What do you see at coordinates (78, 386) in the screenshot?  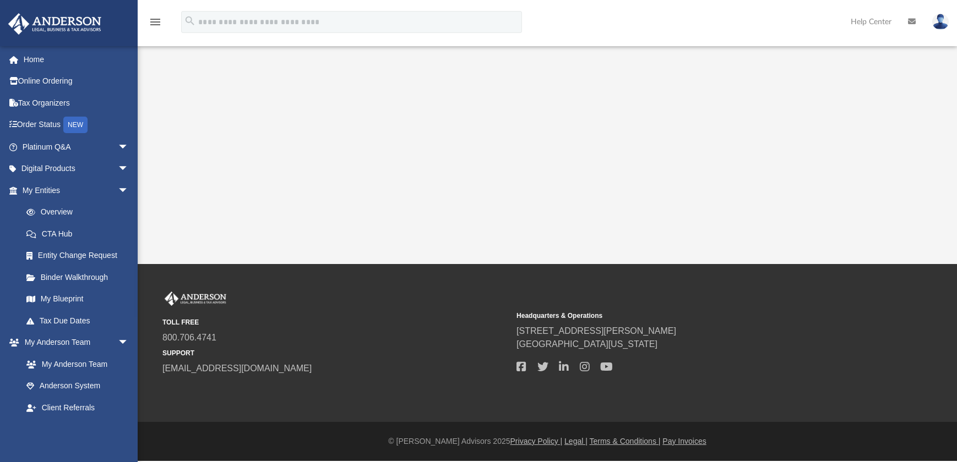 I see `a: Anderson System` at bounding box center [78, 386].